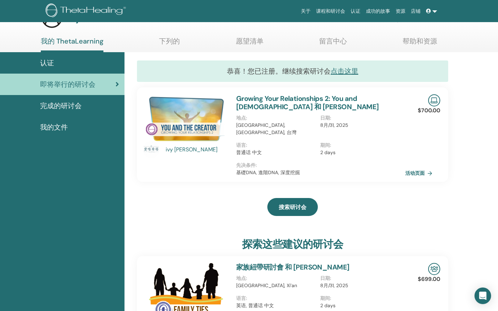 Image resolution: width=498 pixels, height=311 pixels. I want to click on a: 搜索研讨会, so click(292, 207).